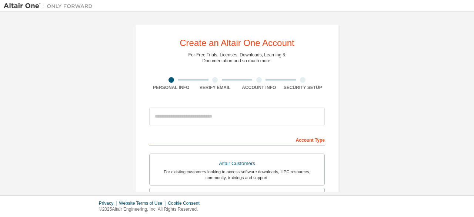 Image resolution: width=474 pixels, height=217 pixels. I want to click on p: © 2025 Altair Engineering, Inc. All Rights Reserved., so click(152, 209).